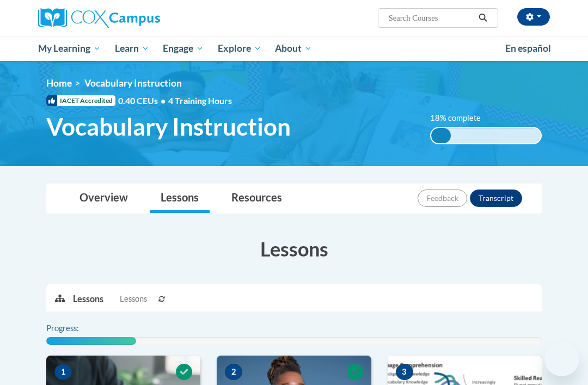  What do you see at coordinates (431, 18) in the screenshot?
I see `input: Search Courses` at bounding box center [431, 18].